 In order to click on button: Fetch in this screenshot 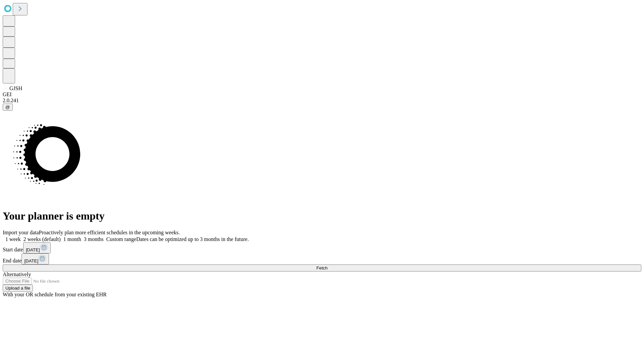, I will do `click(322, 268)`.